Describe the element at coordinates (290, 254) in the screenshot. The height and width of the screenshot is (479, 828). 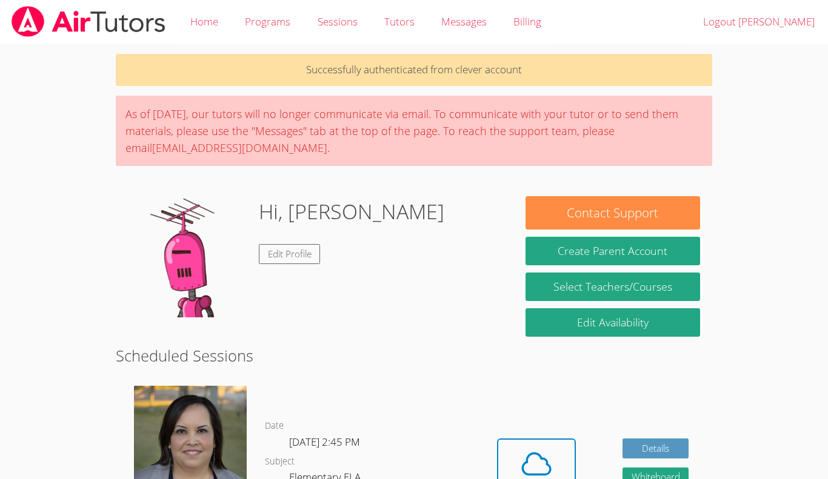
I see `a: Edit Profile` at that location.